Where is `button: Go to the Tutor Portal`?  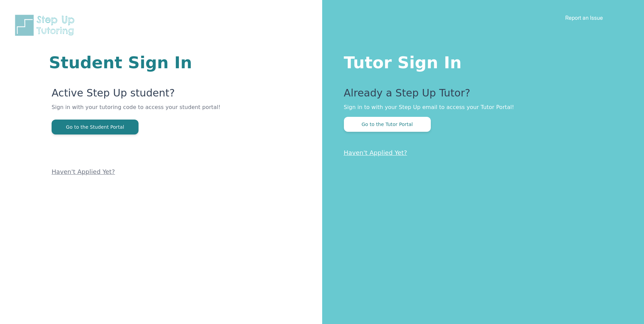
button: Go to the Tutor Portal is located at coordinates (388, 124).